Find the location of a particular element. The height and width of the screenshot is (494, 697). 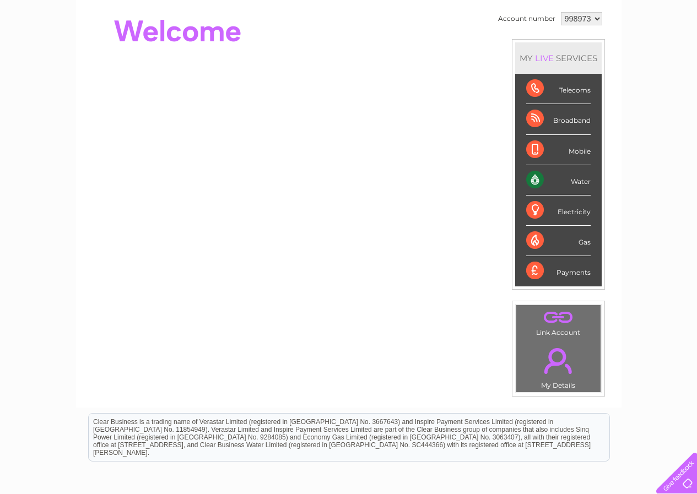

a: 0333 014 3131 is located at coordinates (527, 12).